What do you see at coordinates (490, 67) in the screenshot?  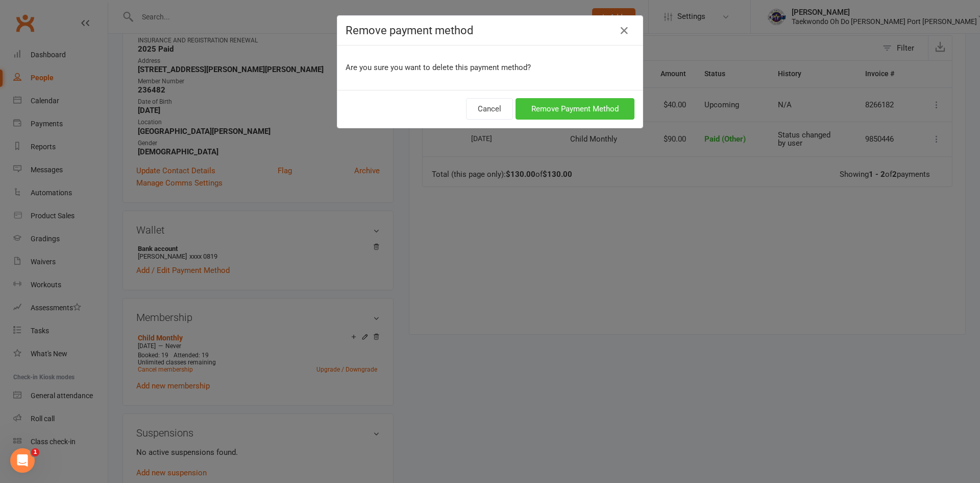 I see `p: Are you sure you want to delete this payment method?` at bounding box center [490, 67].